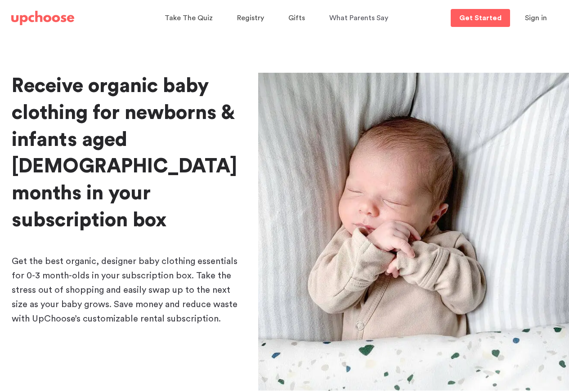  What do you see at coordinates (124, 290) in the screenshot?
I see `span: Get the best organic, designer baby clothing essentials for 0-3 month-olds in your subscription b...` at bounding box center [124, 290].